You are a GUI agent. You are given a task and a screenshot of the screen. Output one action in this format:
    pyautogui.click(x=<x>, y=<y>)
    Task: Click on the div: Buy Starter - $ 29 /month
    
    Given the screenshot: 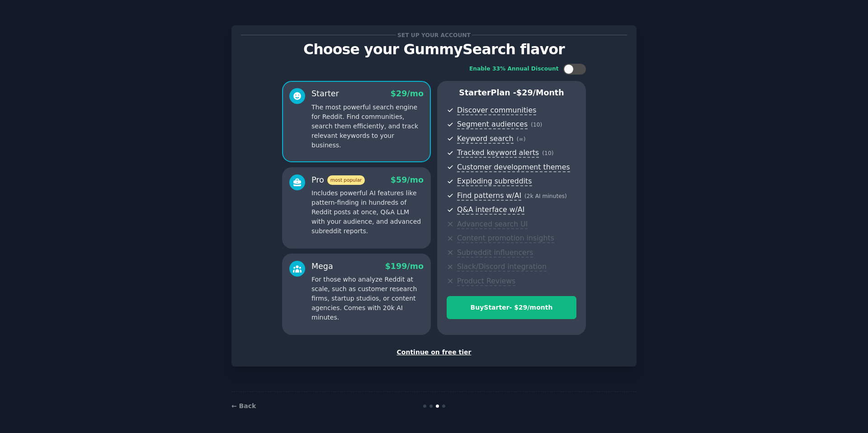 What is the action you would take?
    pyautogui.click(x=512, y=308)
    